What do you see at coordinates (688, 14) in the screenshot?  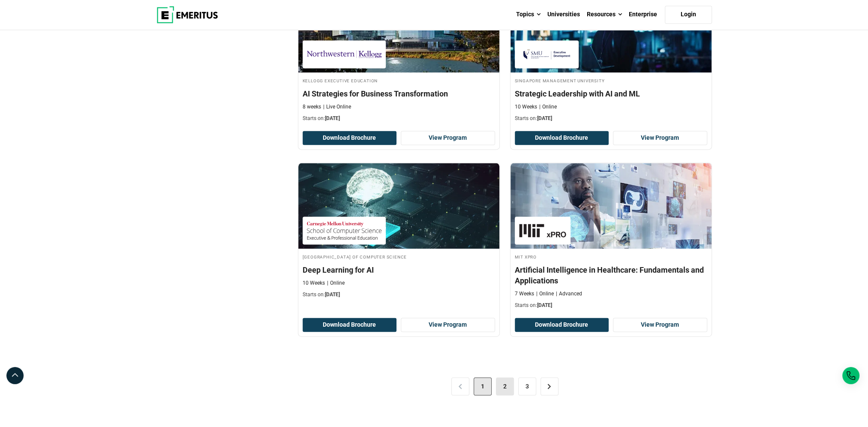 I see `a: Login` at bounding box center [688, 14].